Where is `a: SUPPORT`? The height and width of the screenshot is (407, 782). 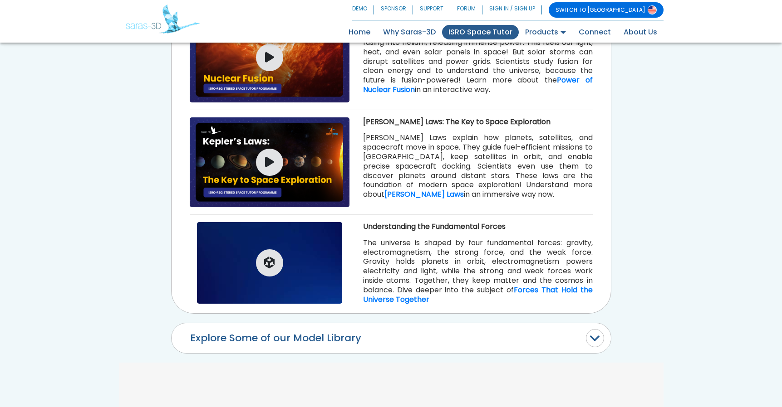 a: SUPPORT is located at coordinates (432, 10).